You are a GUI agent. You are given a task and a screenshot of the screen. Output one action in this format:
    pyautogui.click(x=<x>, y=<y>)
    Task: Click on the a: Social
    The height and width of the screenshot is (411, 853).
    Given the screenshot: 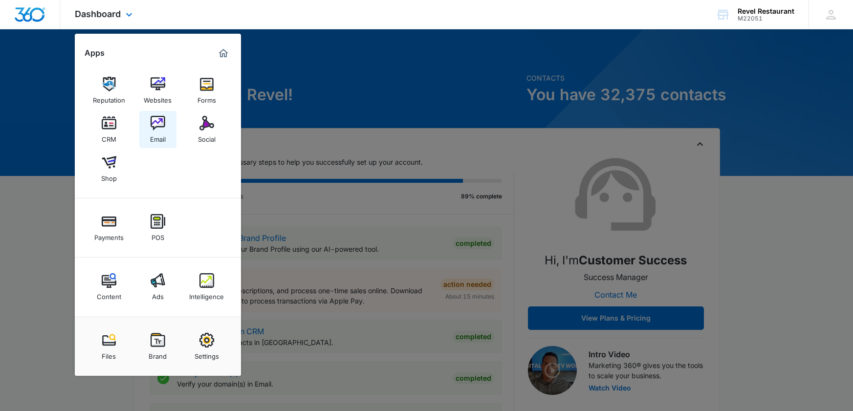 What is the action you would take?
    pyautogui.click(x=207, y=129)
    